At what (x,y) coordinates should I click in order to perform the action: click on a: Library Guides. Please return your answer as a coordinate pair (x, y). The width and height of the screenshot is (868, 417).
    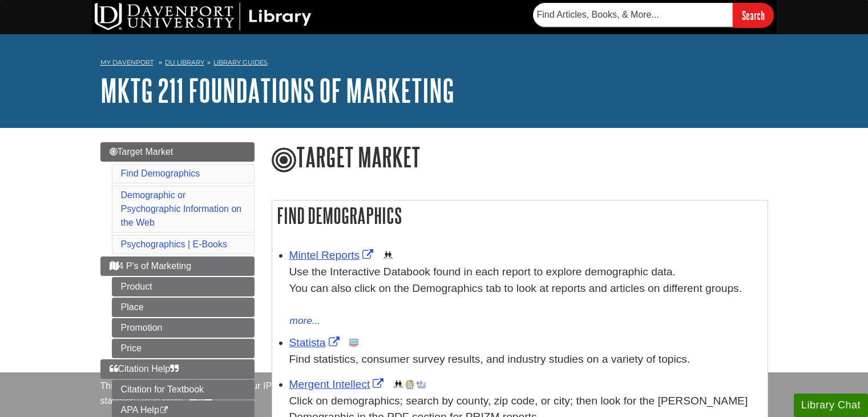
    Looking at the image, I should click on (240, 63).